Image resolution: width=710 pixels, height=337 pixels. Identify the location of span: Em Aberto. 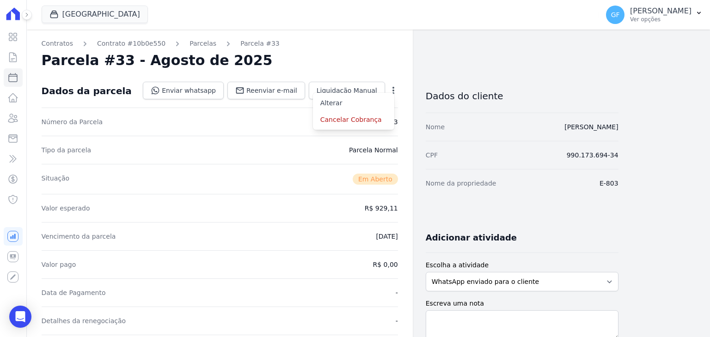
(375, 179).